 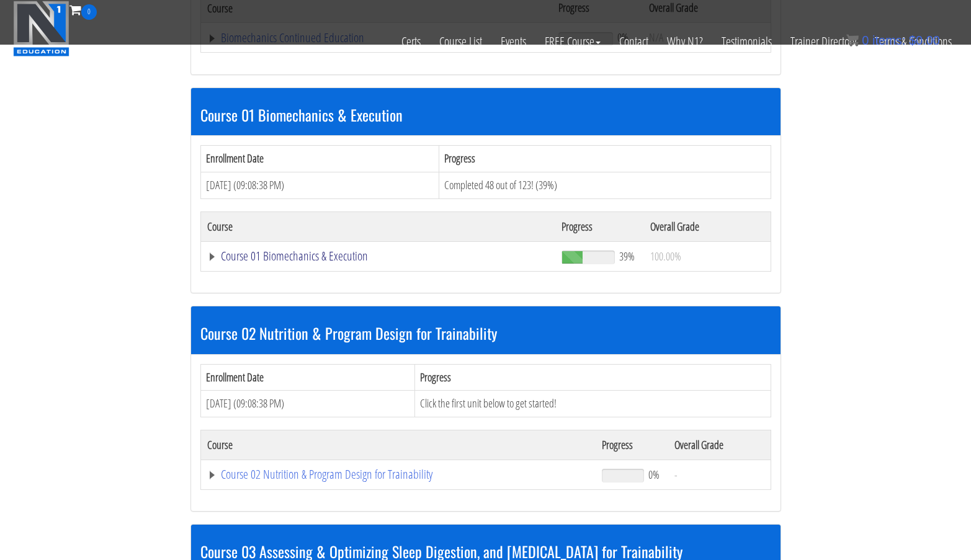 What do you see at coordinates (460, 41) in the screenshot?
I see `a: Course List` at bounding box center [460, 41].